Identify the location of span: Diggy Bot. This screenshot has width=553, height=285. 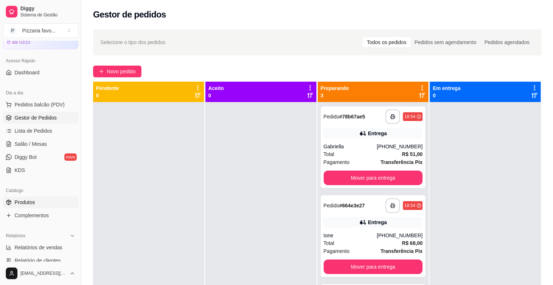
(25, 157).